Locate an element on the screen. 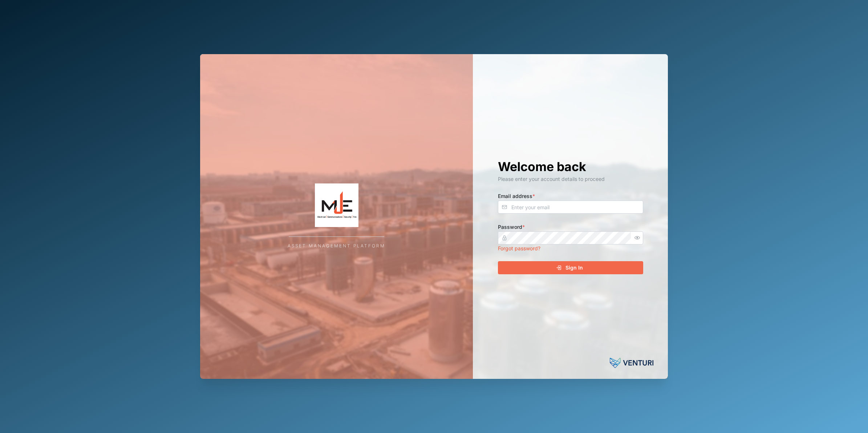 This screenshot has width=868, height=433. div: Asset Management Platform is located at coordinates (336, 246).